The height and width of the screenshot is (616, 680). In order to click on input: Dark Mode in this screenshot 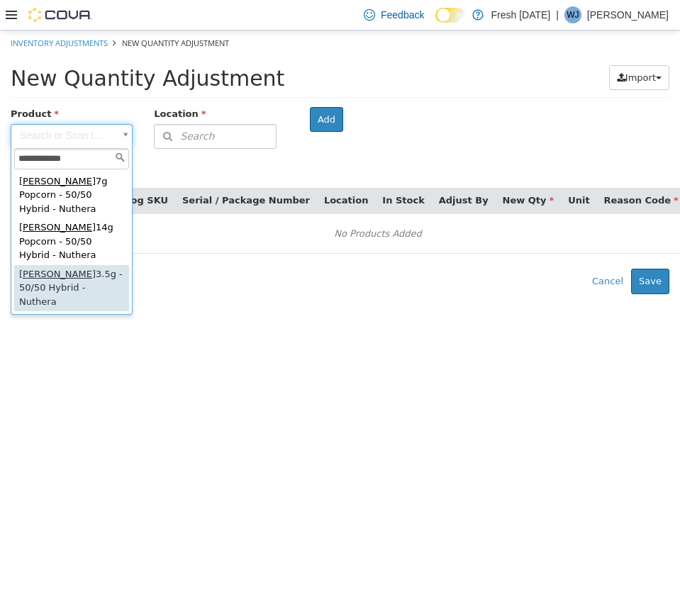, I will do `click(450, 15)`.